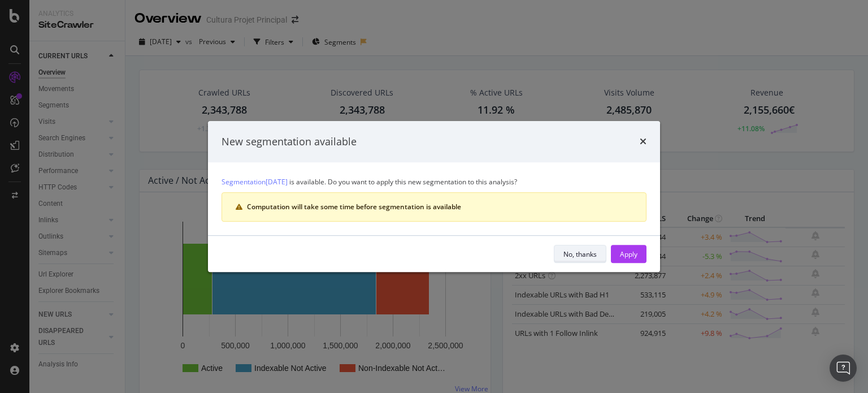 The image size is (868, 393). What do you see at coordinates (628, 254) in the screenshot?
I see `button: Apply` at bounding box center [628, 254].